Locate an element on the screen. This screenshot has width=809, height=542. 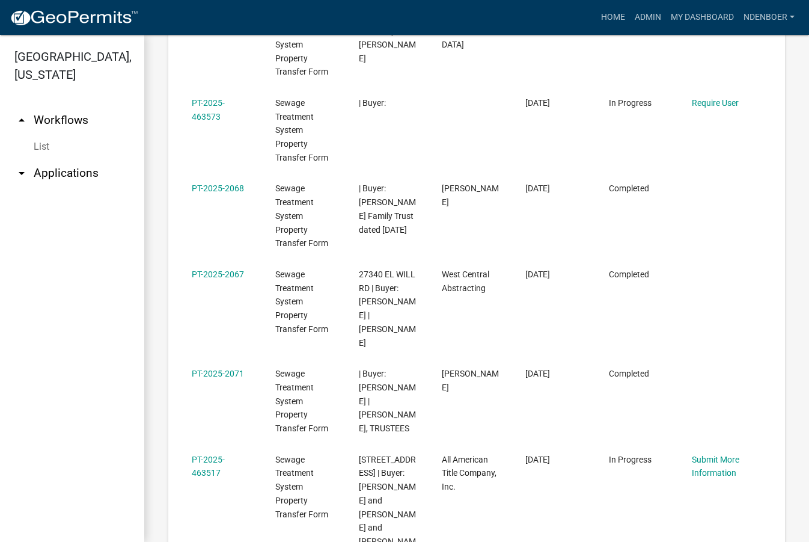
a: Home is located at coordinates (613, 17).